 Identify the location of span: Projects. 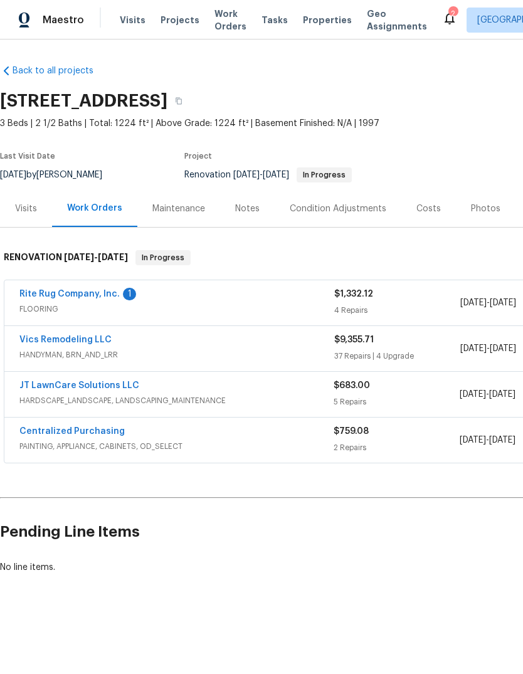
(180, 20).